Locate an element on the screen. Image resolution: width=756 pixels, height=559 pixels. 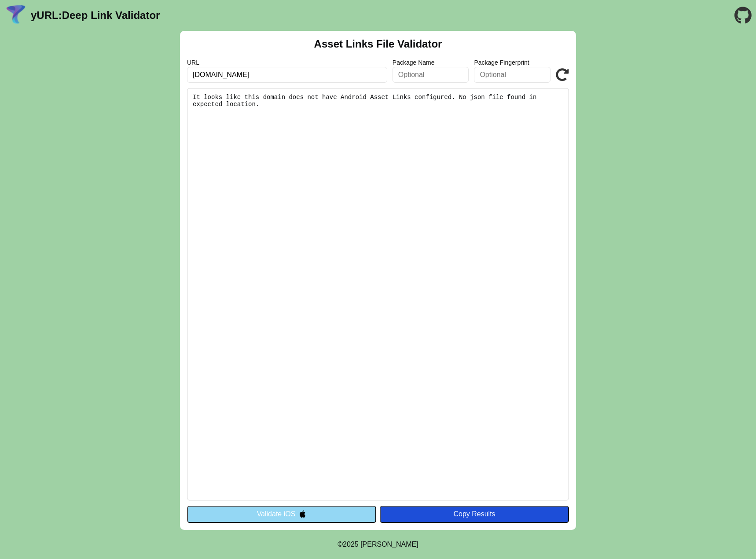
label: Package Name is located at coordinates (431, 62).